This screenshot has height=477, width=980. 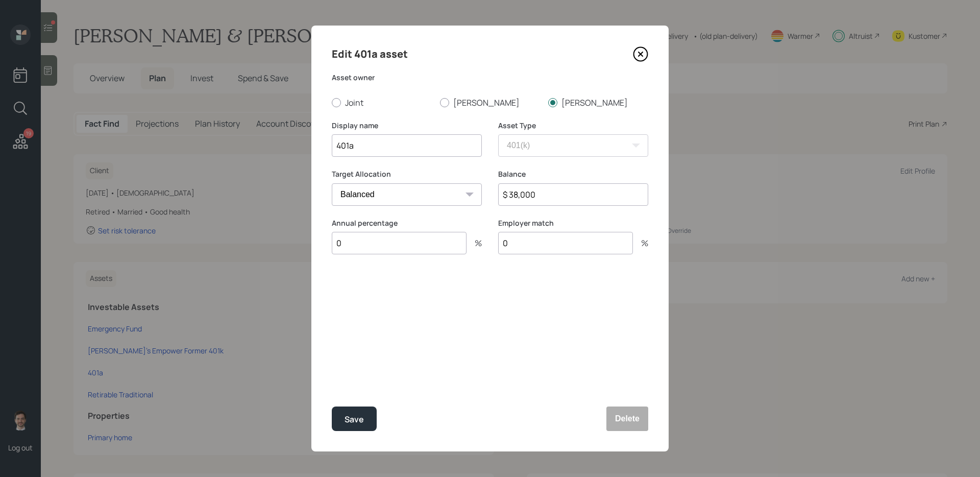 I want to click on label: Annual percentage, so click(x=407, y=223).